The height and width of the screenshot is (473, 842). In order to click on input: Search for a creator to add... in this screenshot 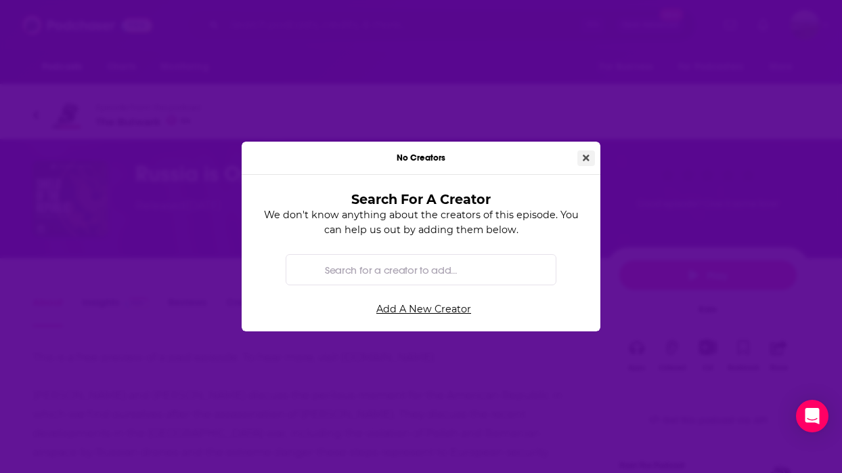, I will do `click(432, 269)`.